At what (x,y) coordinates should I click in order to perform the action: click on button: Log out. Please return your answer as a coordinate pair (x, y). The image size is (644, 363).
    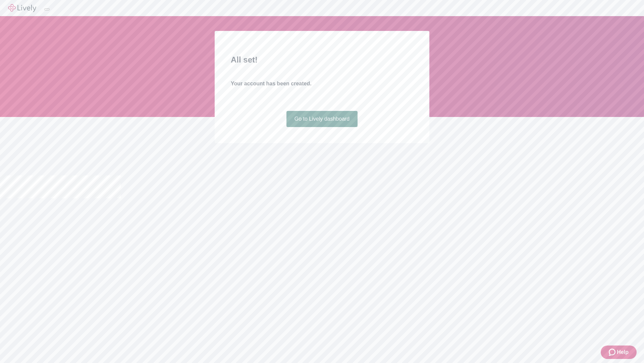
    Looking at the image, I should click on (47, 9).